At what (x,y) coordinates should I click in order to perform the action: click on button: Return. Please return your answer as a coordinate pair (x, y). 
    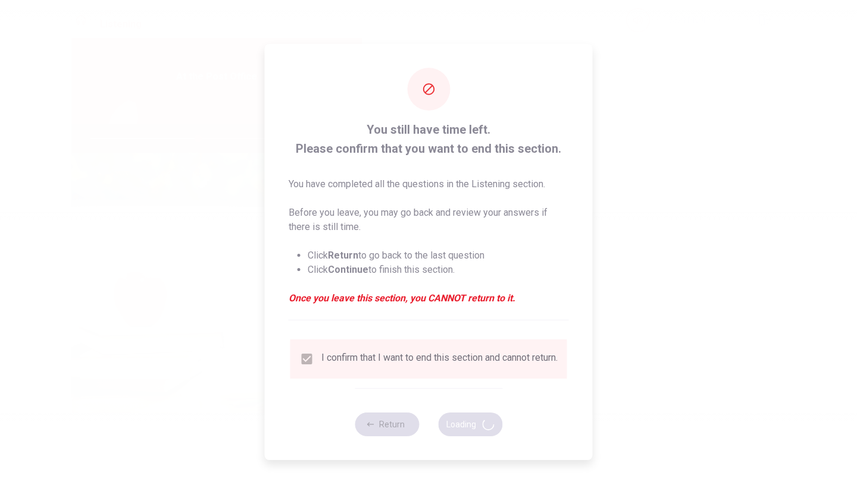
    Looking at the image, I should click on (387, 424).